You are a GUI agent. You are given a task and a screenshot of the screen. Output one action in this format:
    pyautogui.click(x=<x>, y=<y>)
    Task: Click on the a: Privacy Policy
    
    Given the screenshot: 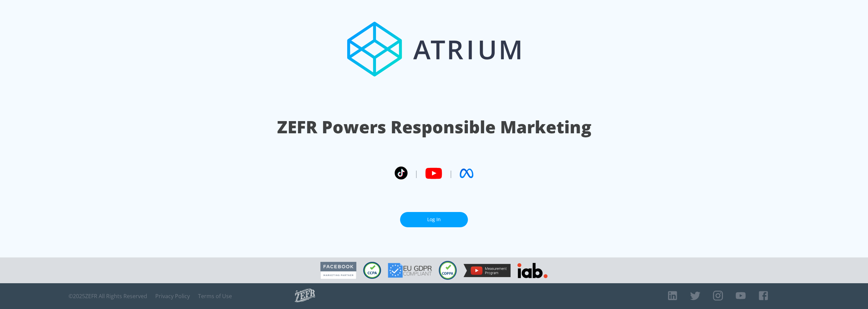 What is the action you would take?
    pyautogui.click(x=173, y=297)
    